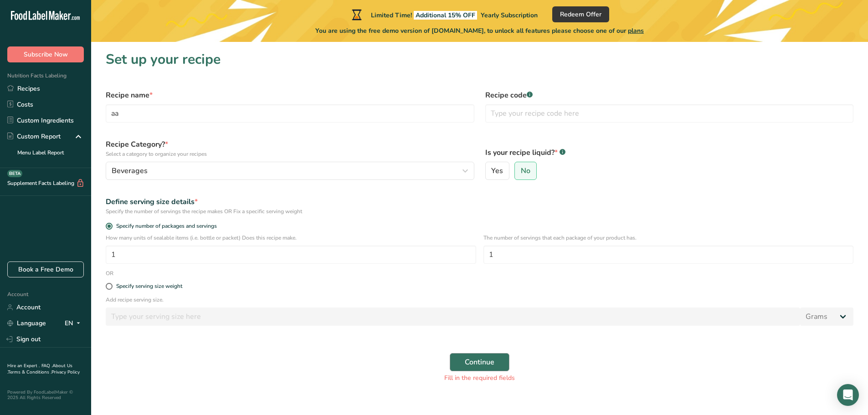 This screenshot has height=415, width=868. Describe the element at coordinates (149, 286) in the screenshot. I see `div: Specify serving size weight` at that location.